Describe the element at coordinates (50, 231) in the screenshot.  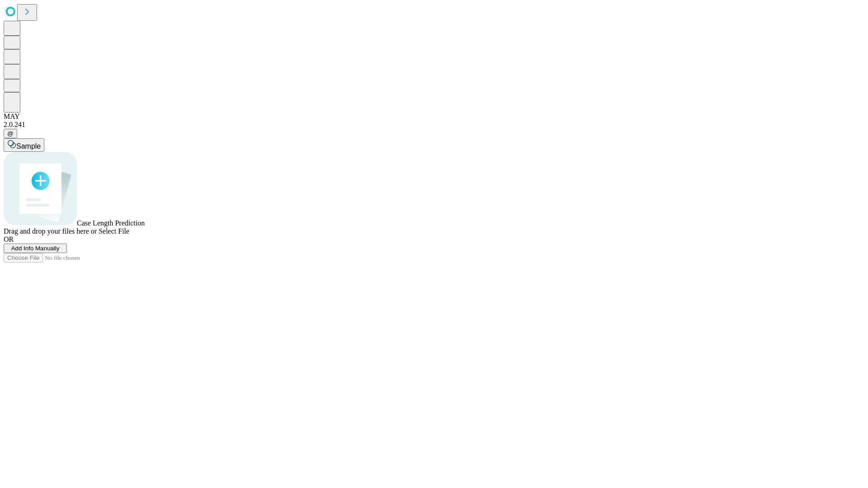
I see `span: Drag and drop your files here or` at that location.